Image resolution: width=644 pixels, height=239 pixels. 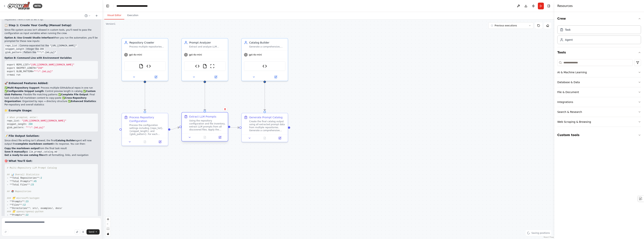 What do you see at coordinates (568, 92) in the screenshot?
I see `div: File & Document` at bounding box center [568, 92].